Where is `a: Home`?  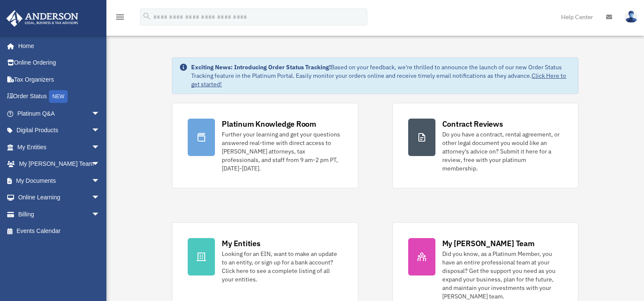 a: Home is located at coordinates (57, 46).